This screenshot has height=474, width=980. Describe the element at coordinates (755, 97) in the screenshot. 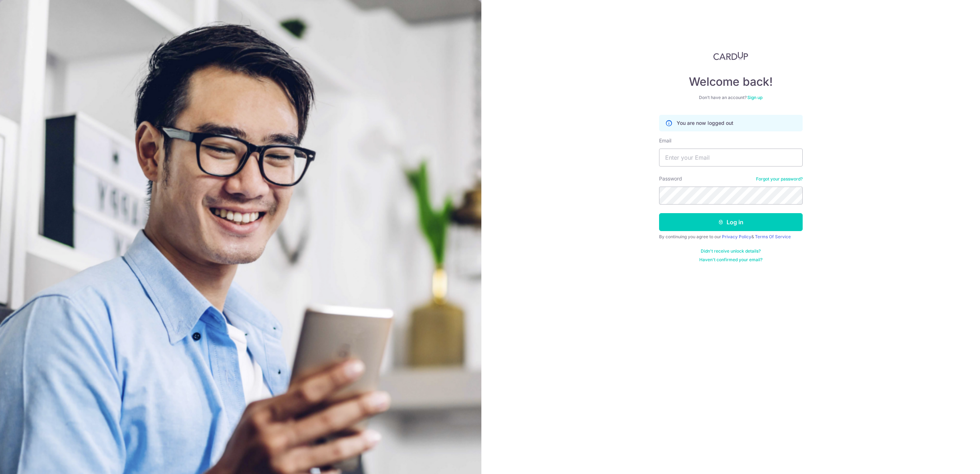

I see `a: Sign up` at that location.